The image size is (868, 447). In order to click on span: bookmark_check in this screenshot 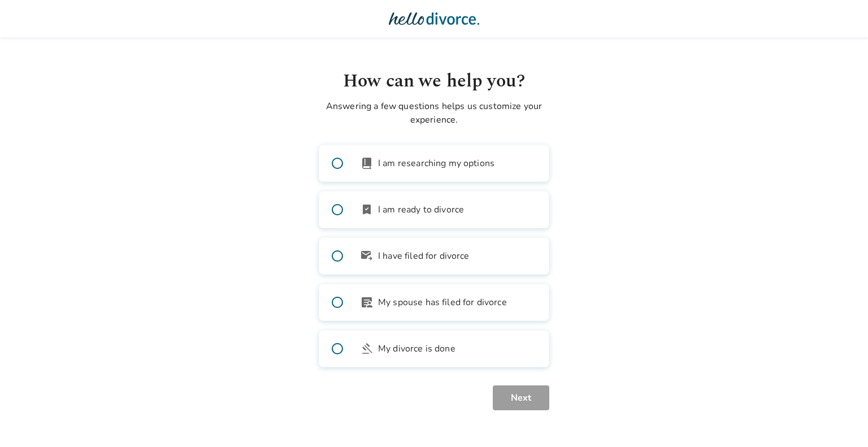, I will do `click(367, 210)`.